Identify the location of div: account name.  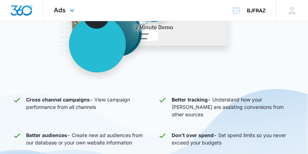
(256, 11).